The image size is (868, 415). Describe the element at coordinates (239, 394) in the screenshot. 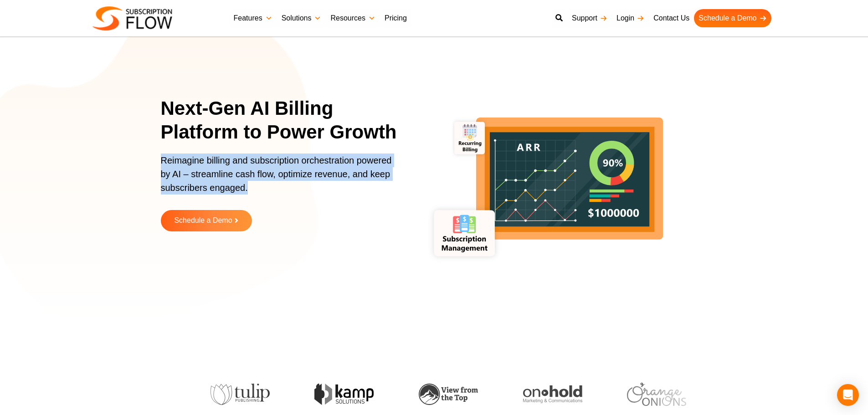

I see `img: tulip-publishing` at that location.